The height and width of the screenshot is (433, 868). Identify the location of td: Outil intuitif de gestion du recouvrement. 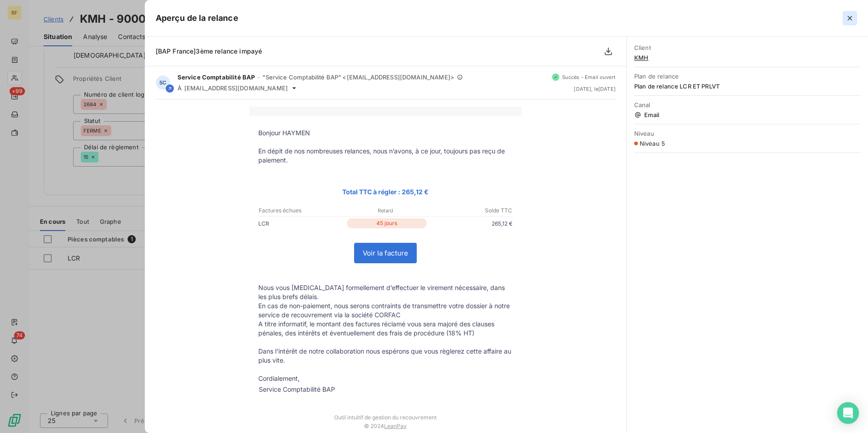
(386, 413).